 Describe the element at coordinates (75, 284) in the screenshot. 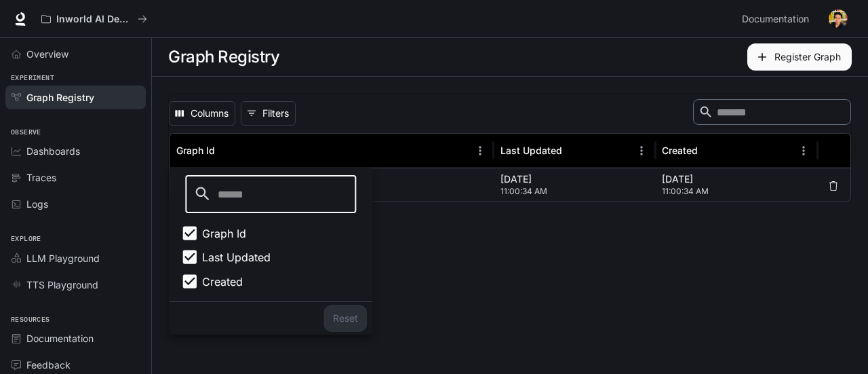

I see `a: TTS Playground` at that location.